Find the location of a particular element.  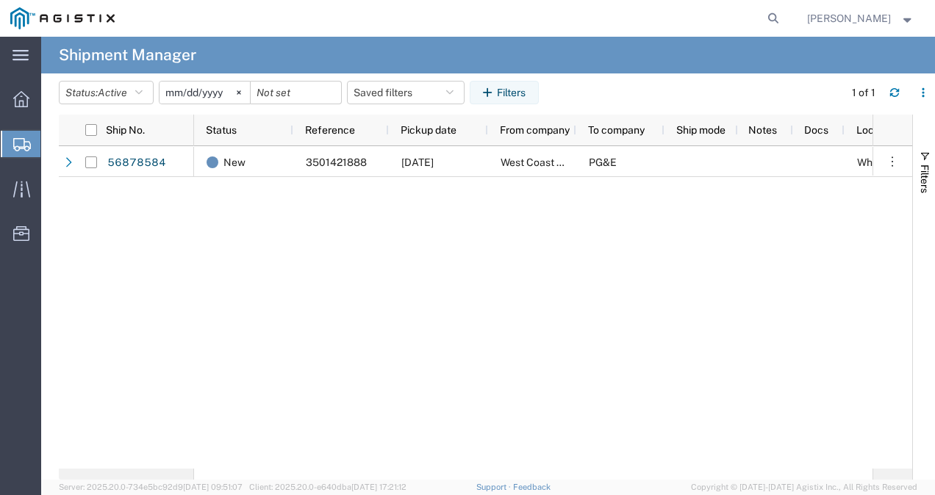

span: 09/19/2025 is located at coordinates (417, 162).